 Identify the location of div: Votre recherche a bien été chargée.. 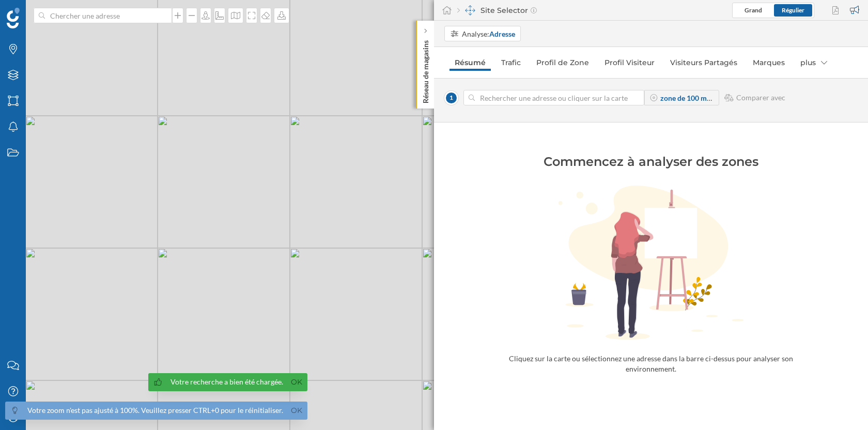
(227, 382).